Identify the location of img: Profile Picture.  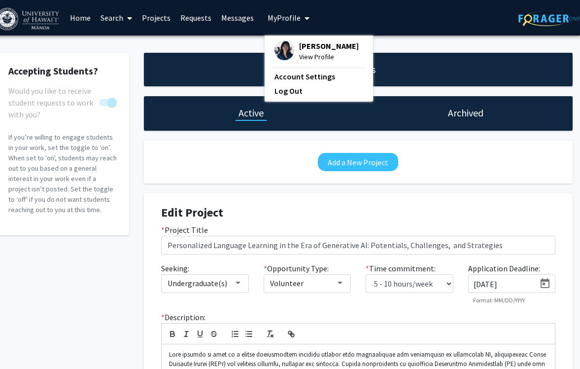
(285, 50).